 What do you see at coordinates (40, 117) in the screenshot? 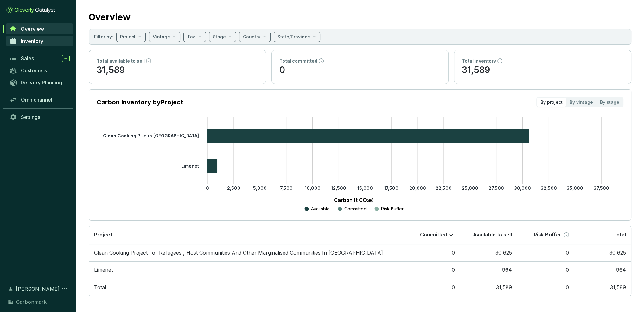
I see `a: Settings` at bounding box center [40, 117].